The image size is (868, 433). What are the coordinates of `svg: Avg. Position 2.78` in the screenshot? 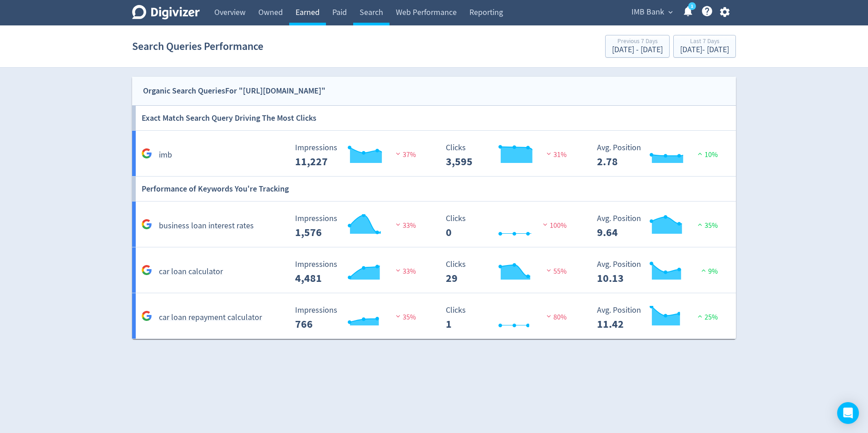 It's located at (660, 156).